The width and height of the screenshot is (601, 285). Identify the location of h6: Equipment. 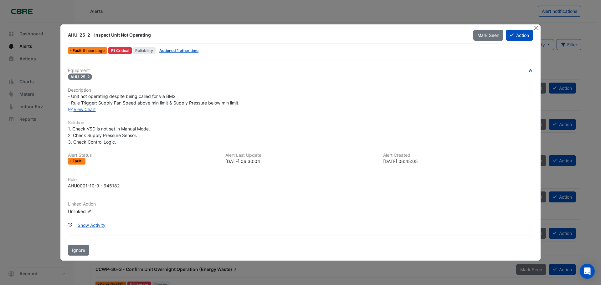
(301, 70).